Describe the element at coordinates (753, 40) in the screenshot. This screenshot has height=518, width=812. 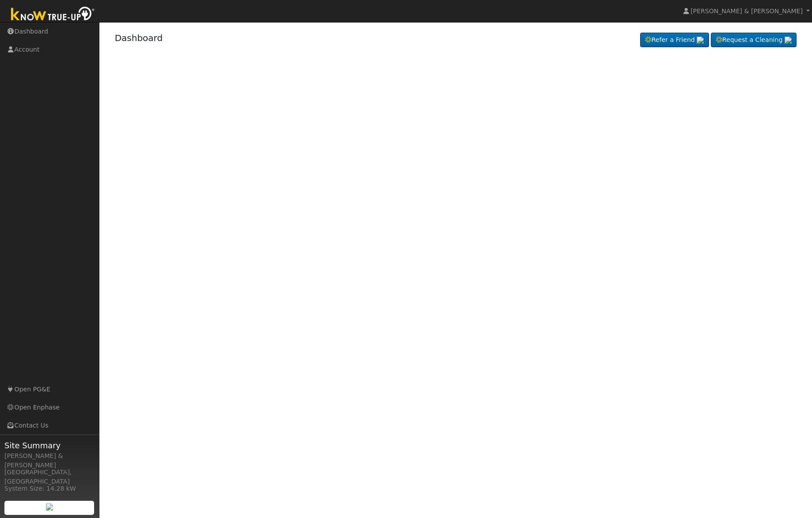
I see `a: Request a Cleaning` at that location.